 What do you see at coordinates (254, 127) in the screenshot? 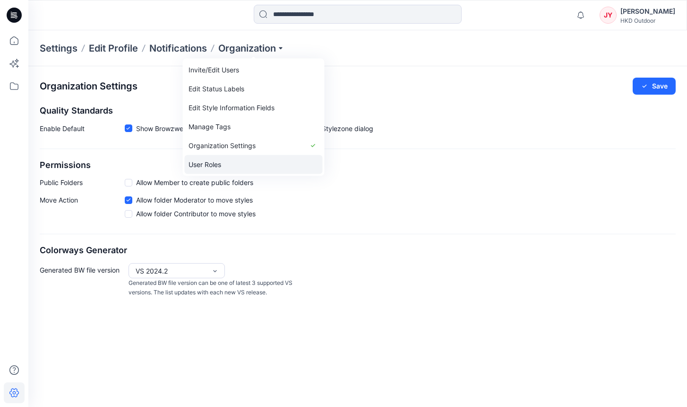
I see `a: Manage Tags` at bounding box center [254, 127].